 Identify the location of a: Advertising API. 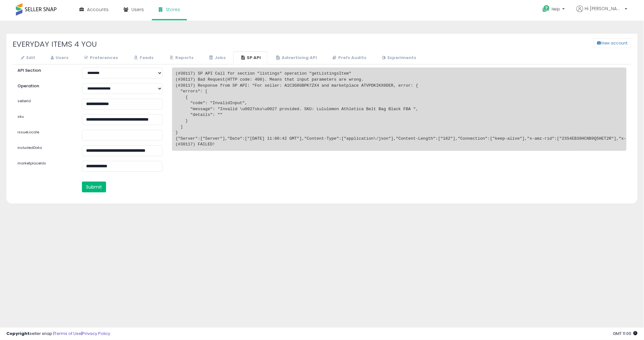
(295, 57).